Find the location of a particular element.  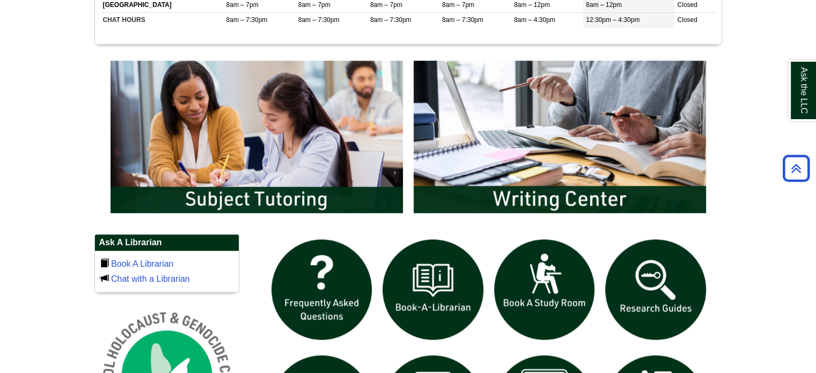

img: Book a Librarian icon links to book a librarian web page is located at coordinates (433, 290).